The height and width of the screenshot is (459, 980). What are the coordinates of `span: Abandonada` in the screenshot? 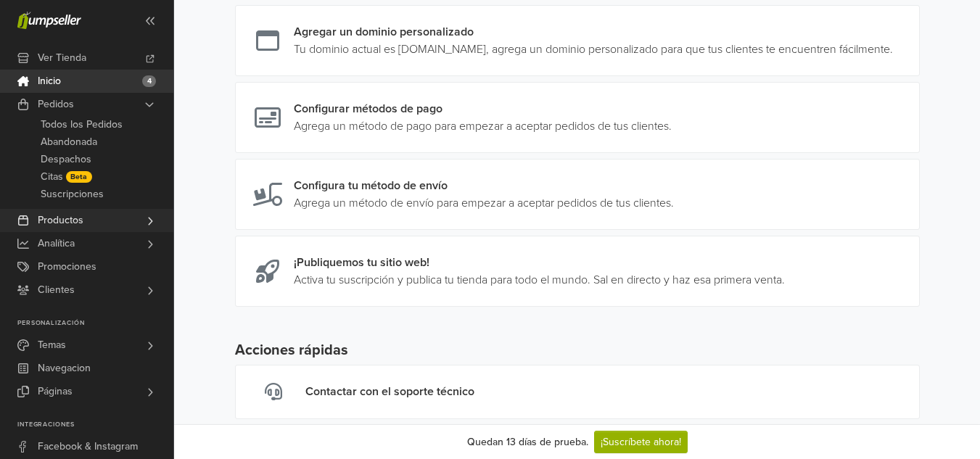 It's located at (69, 142).